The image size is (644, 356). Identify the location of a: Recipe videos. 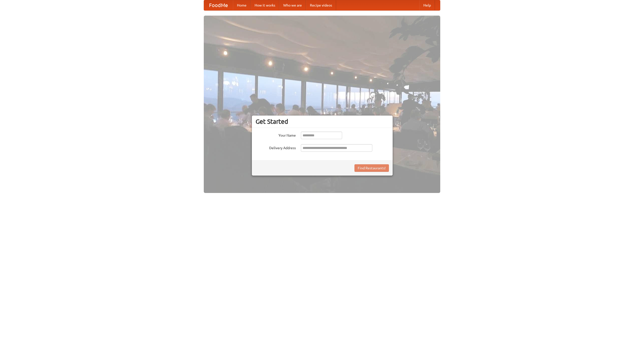
(321, 5).